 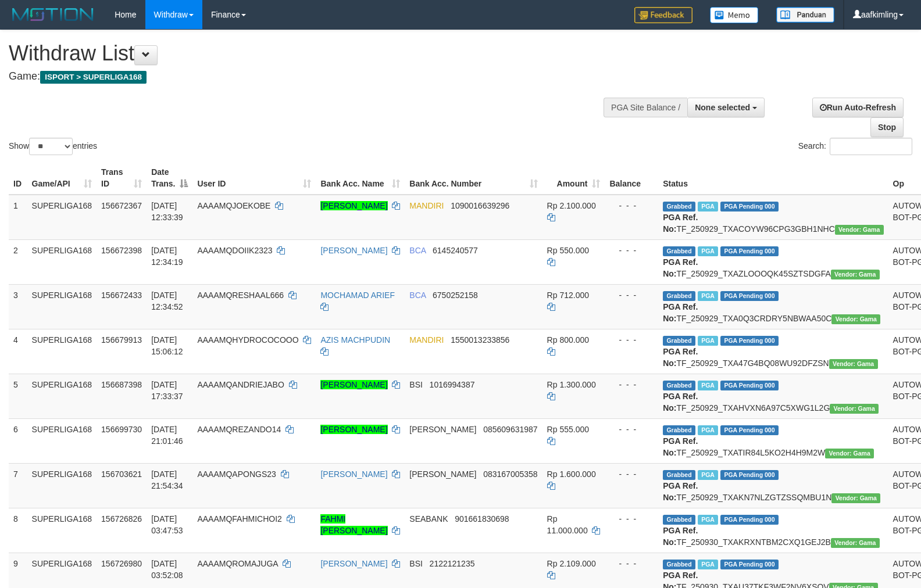 What do you see at coordinates (305, 53) in the screenshot?
I see `h1: Withdraw List` at bounding box center [305, 53].